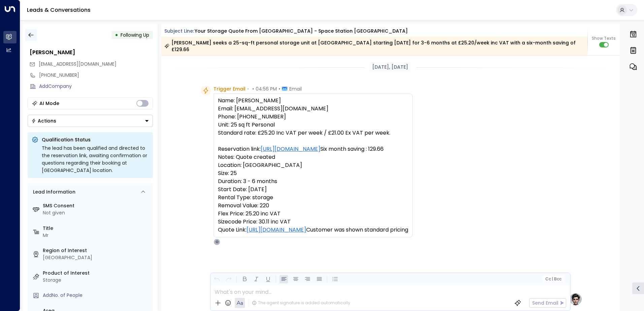 This screenshot has height=311, width=644. Describe the element at coordinates (96, 295) in the screenshot. I see `div: AddNo. of People` at that location.